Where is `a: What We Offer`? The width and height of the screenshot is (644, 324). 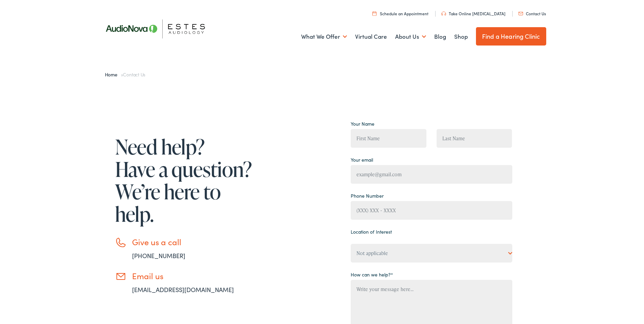
a: What We Offer is located at coordinates (324, 37).